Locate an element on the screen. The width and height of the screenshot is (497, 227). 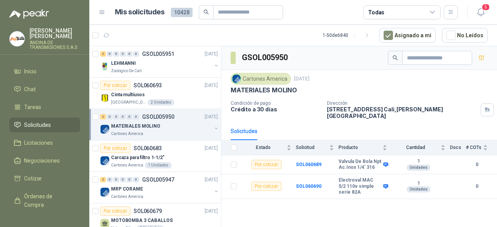
p: SOL060693 is located at coordinates (147, 85).